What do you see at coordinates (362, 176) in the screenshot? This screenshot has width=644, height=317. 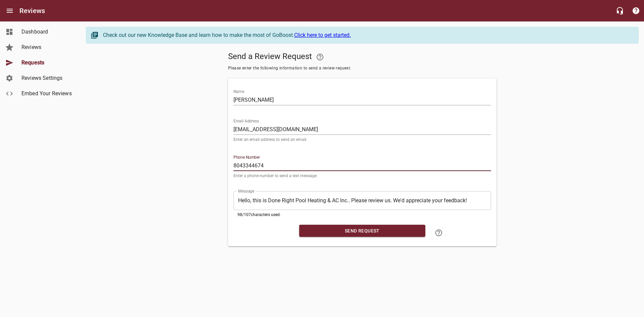 I see `p: Enter a phone number to send a text message.` at bounding box center [362, 176].